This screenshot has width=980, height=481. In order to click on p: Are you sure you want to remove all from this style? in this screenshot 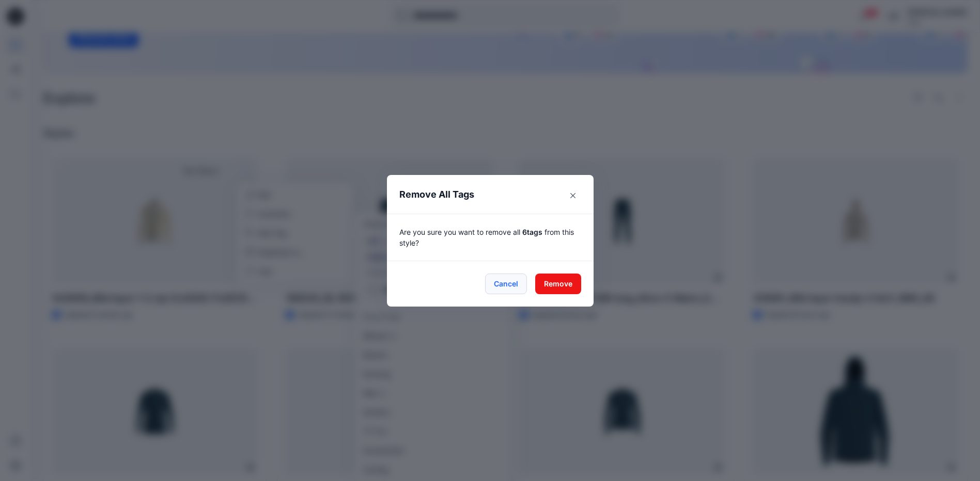, I will do `click(490, 238)`.